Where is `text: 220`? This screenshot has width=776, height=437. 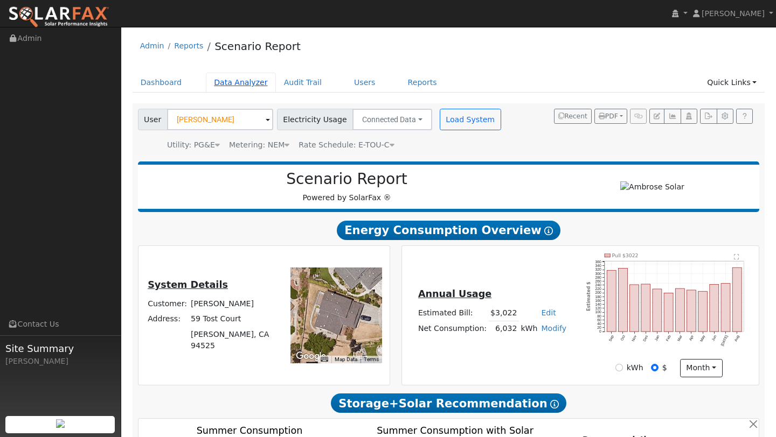 text: 220 is located at coordinates (598, 289).